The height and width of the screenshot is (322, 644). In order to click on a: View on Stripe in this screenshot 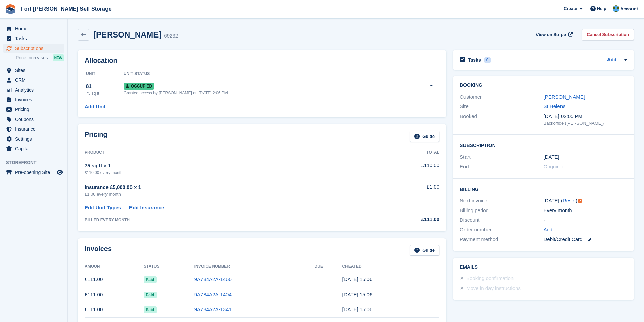, I will do `click(553, 35)`.